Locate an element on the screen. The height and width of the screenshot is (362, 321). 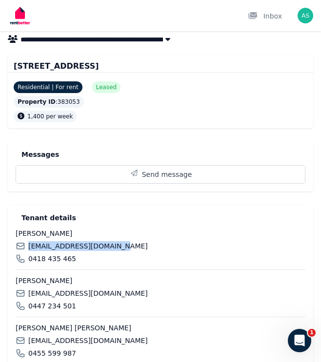
h5: Messages is located at coordinates (40, 155).